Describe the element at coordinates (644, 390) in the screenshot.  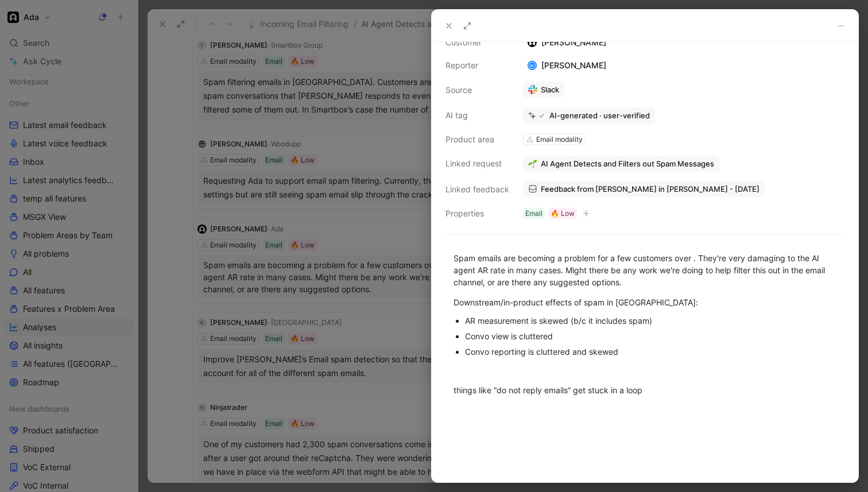
I see `div: things like “do not reply emails” get stuck in a loop` at that location.